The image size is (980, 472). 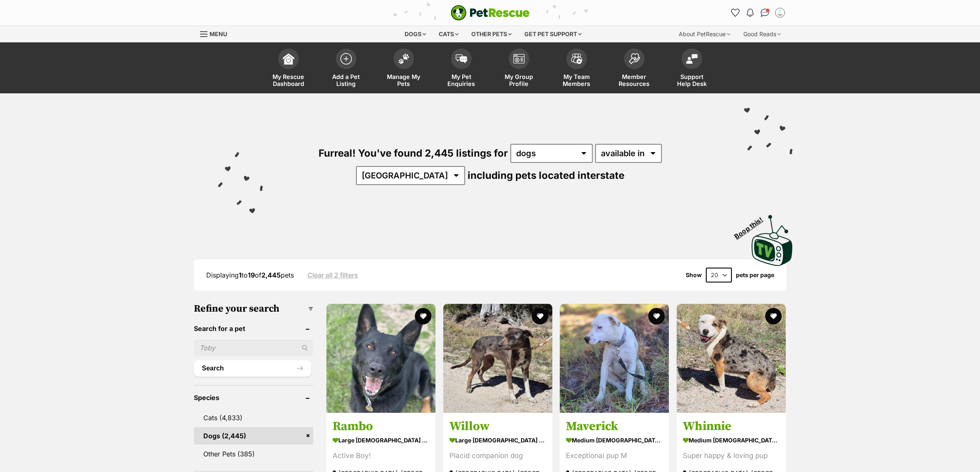 I want to click on a: Manage My Pets, so click(x=403, y=69).